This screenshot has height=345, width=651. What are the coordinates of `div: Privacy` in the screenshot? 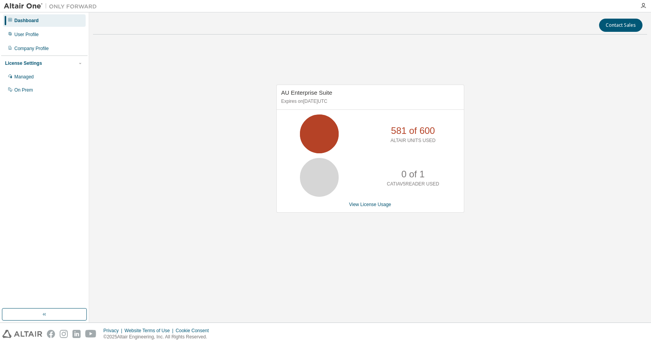 It's located at (114, 330).